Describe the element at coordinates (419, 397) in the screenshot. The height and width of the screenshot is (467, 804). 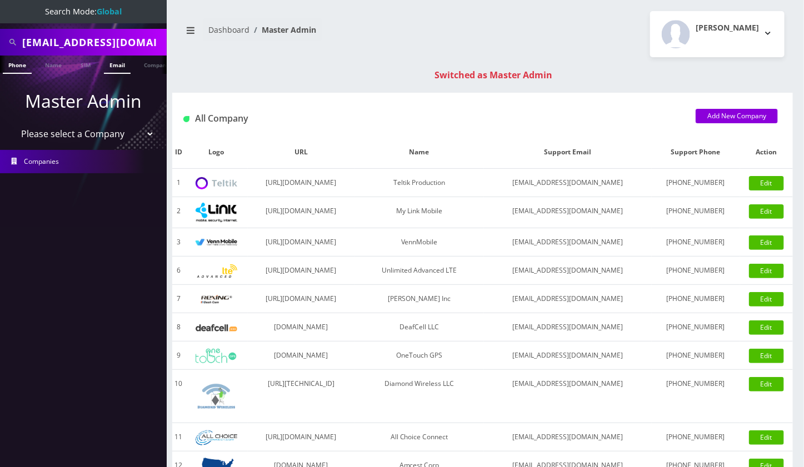
I see `td: Diamond Wireless LLC` at that location.